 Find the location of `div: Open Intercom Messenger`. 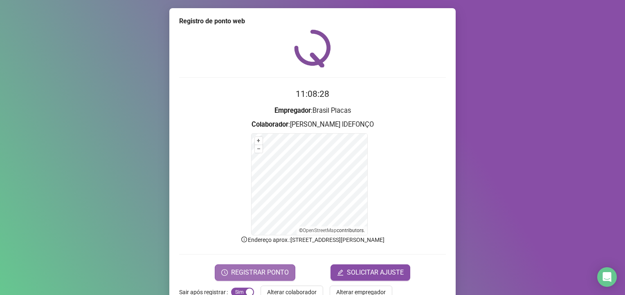

div: Open Intercom Messenger is located at coordinates (607, 277).